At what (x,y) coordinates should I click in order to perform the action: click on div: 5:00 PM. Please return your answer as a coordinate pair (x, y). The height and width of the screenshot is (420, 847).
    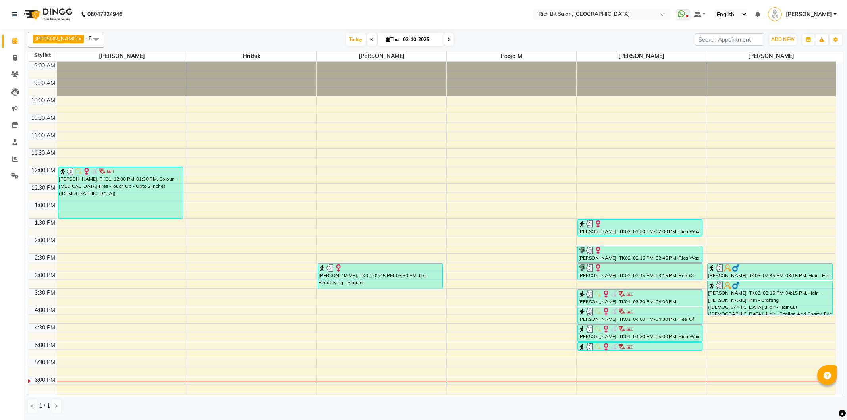
    Looking at the image, I should click on (45, 345).